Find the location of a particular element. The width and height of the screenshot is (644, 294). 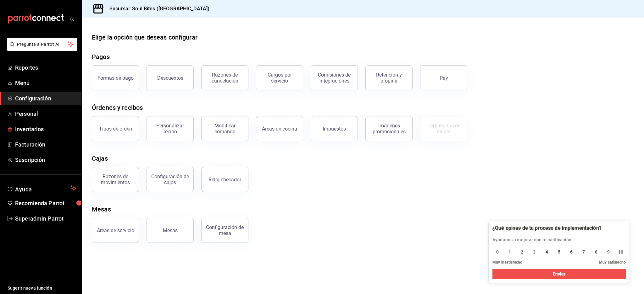

button: 1 is located at coordinates (509, 252).